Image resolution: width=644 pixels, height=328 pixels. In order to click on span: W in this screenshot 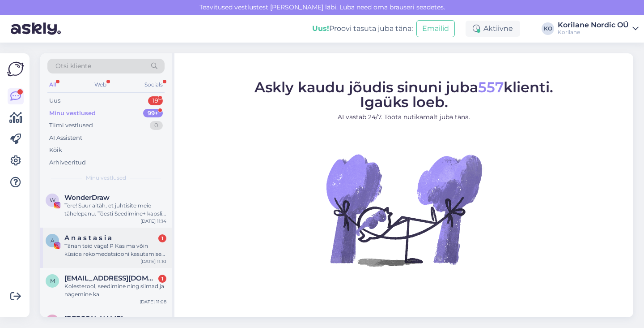, I will do `click(53, 200)`.